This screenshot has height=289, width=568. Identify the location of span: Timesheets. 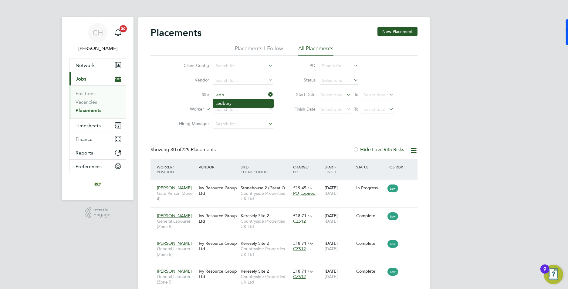
(88, 126).